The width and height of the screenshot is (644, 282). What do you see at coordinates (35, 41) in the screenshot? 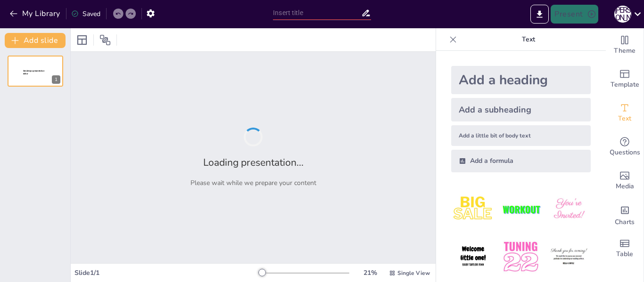
I see `button: Add slide` at bounding box center [35, 41].